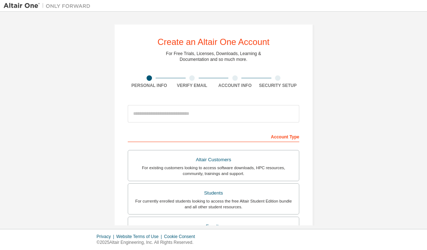 Image resolution: width=427 pixels, height=250 pixels. I want to click on div: Verify Email, so click(192, 85).